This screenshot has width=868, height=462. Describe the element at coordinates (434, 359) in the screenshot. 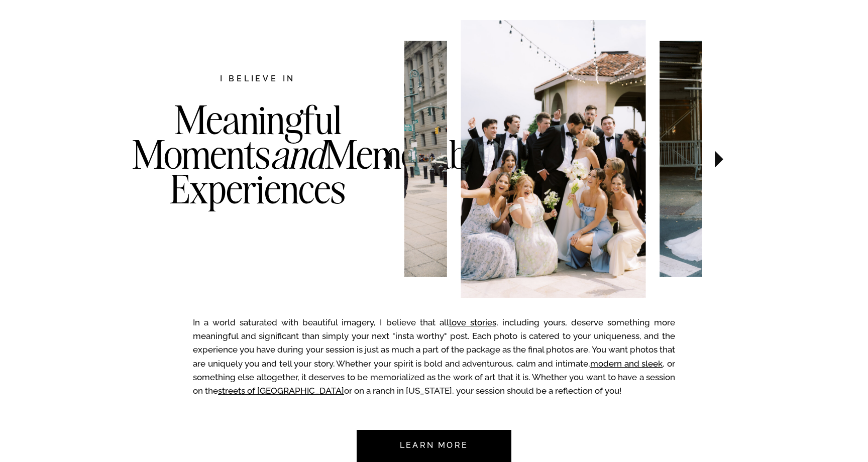

I see `p: In a world saturated with beautiful imagery, I believe that all , including yours, deserve someth...` at that location.